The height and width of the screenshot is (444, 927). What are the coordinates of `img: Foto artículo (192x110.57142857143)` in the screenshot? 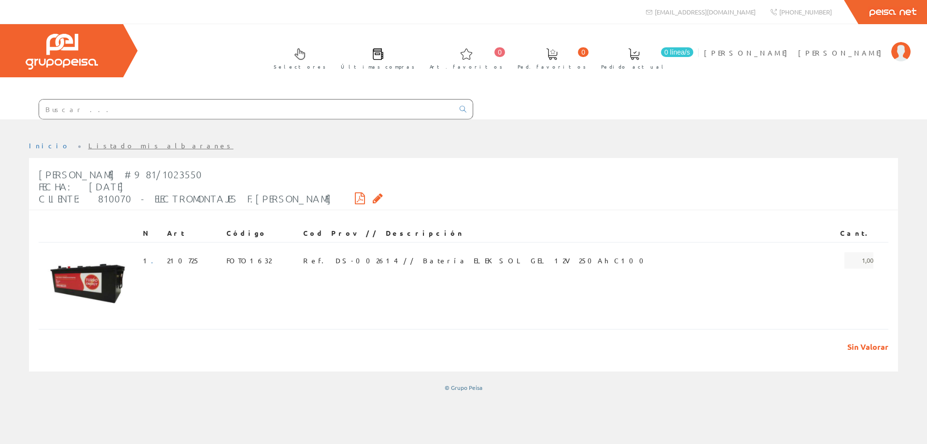 It's located at (89, 279).